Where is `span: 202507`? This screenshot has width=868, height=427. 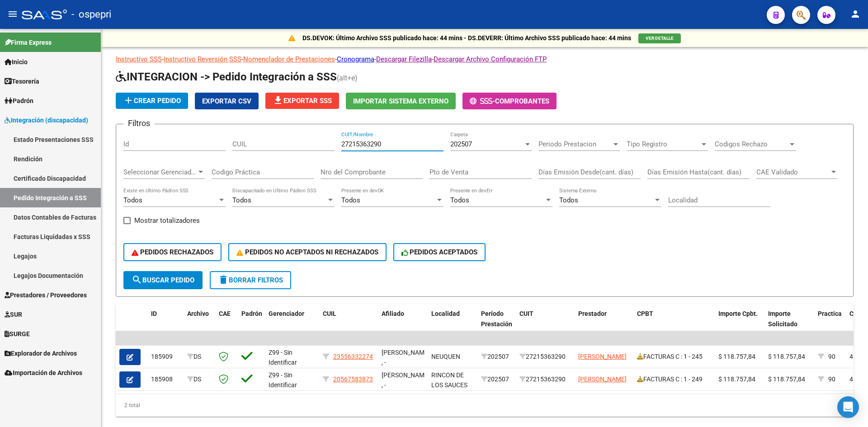
span: 202507 is located at coordinates (461, 145).